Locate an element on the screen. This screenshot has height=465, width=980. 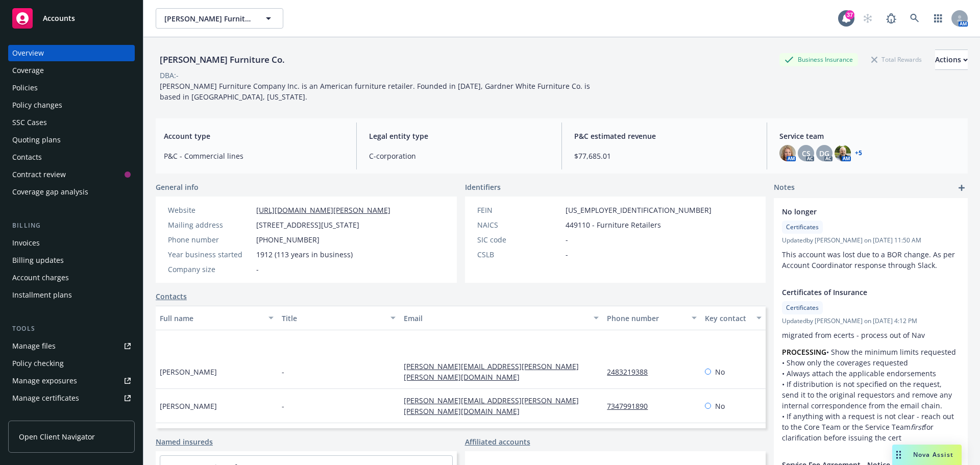
div: Business Insurance is located at coordinates (819, 59).